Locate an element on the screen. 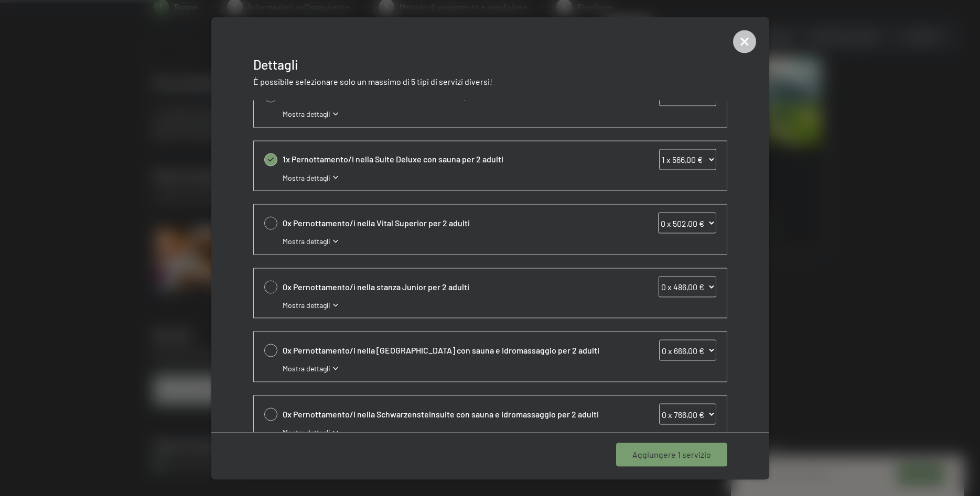 The height and width of the screenshot is (496, 980). span: 0x Pernottamento/i nella stanza Junior per 2 adulti is located at coordinates (445, 287).